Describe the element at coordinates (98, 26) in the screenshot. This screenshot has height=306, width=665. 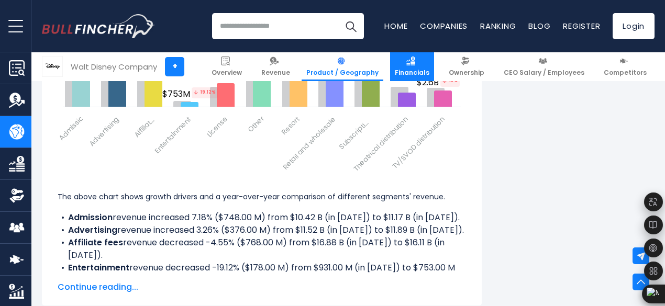
I see `a: Go to homepage` at that location.